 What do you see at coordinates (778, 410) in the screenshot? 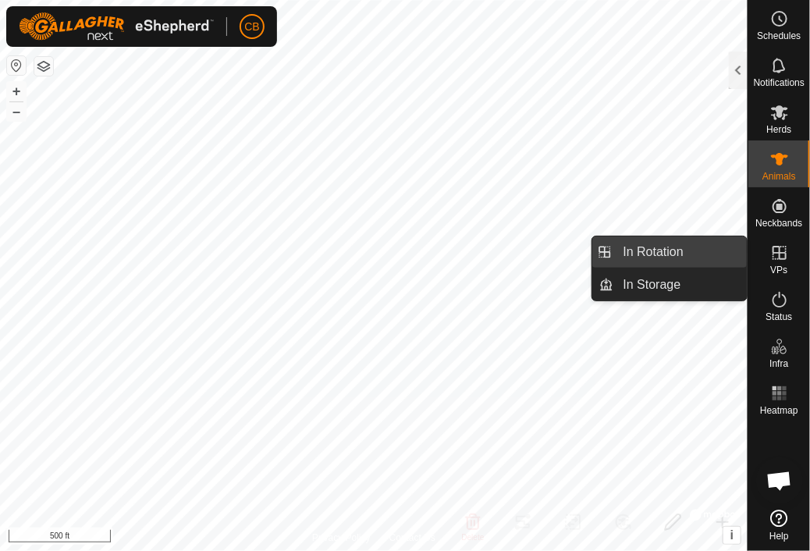
I see `span: Heatmap` at bounding box center [778, 410].